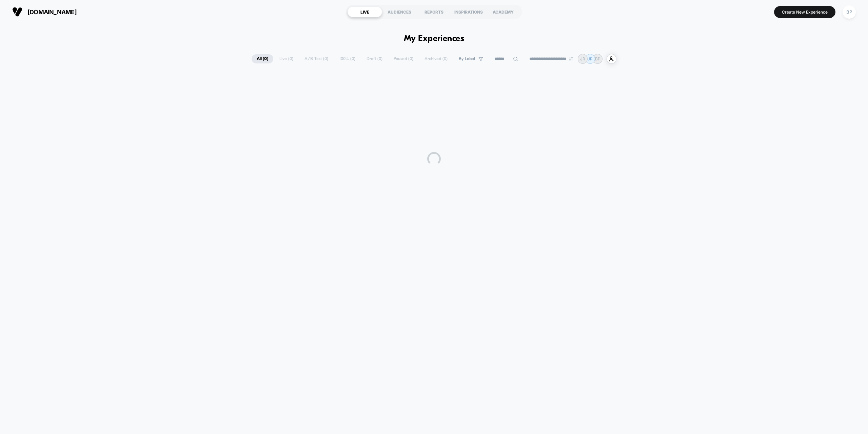 This screenshot has width=868, height=434. I want to click on div: AUDIENCES, so click(399, 12).